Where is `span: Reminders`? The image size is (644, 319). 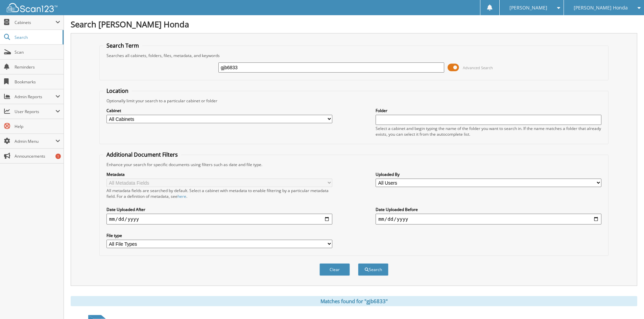 span: Reminders is located at coordinates (38, 67).